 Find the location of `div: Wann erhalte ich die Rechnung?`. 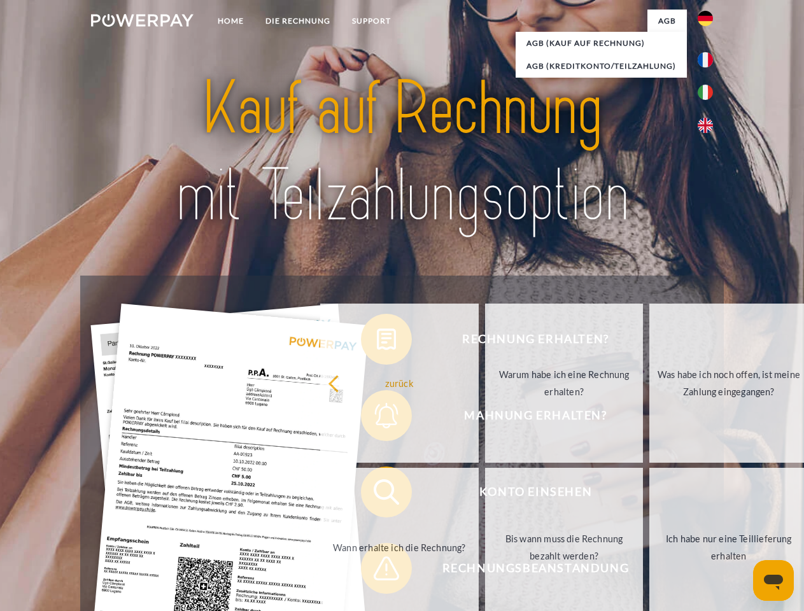

div: Wann erhalte ich die Rechnung? is located at coordinates (399, 547).